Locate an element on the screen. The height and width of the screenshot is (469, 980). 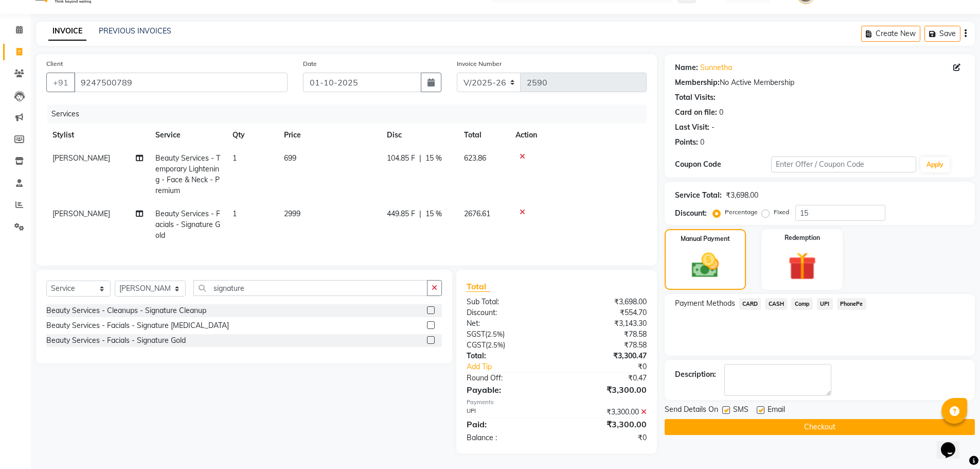
button: Checkout is located at coordinates (820, 427).